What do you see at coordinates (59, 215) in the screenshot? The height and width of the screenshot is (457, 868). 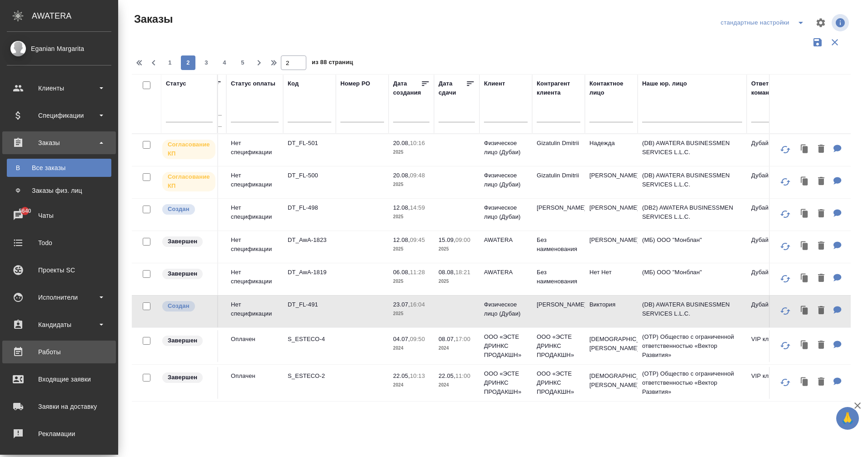 I see `div: Чаты` at bounding box center [59, 215].